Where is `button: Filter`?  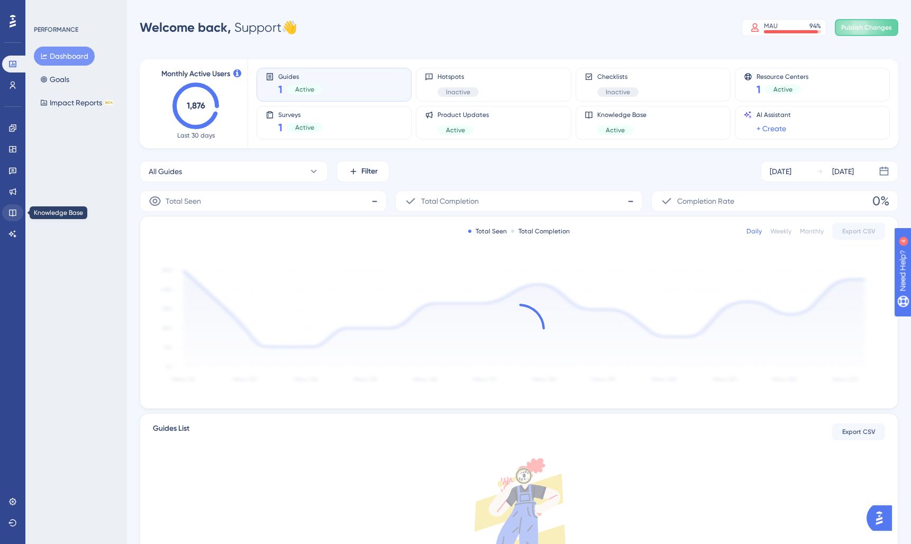 button: Filter is located at coordinates (363, 171).